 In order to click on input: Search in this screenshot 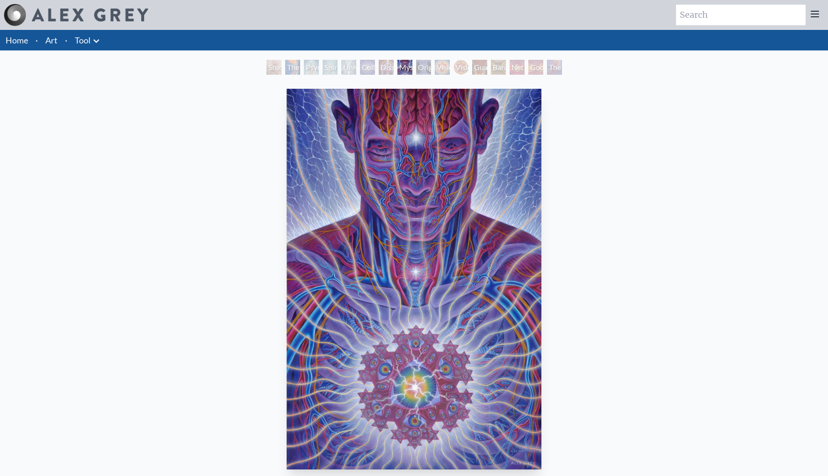, I will do `click(741, 15)`.